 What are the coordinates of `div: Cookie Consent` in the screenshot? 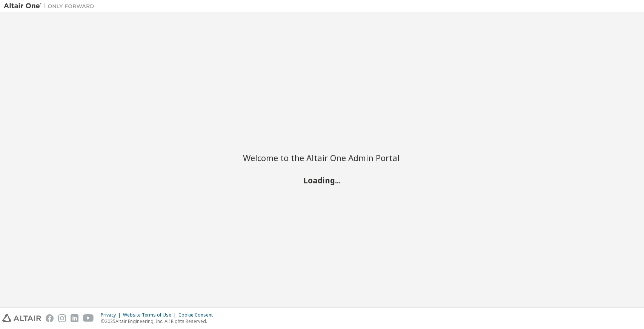 It's located at (198, 315).